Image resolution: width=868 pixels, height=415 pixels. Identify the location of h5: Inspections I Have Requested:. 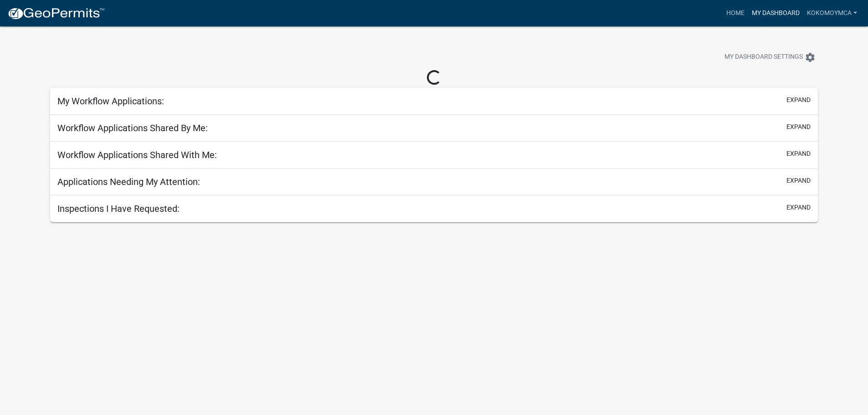
(119, 209).